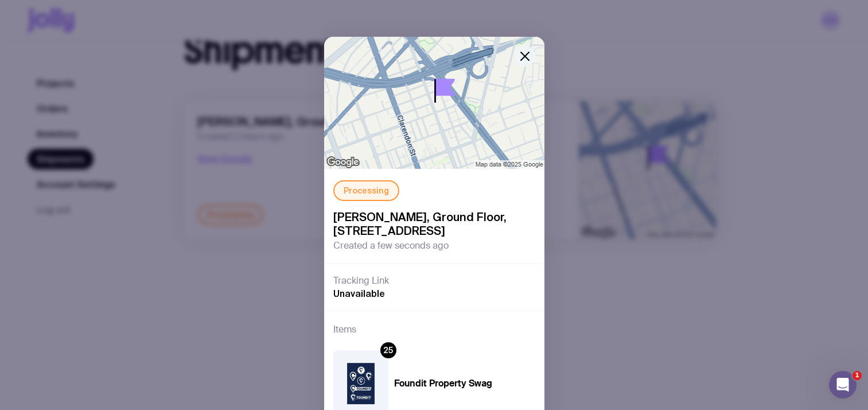 The height and width of the screenshot is (410, 868). What do you see at coordinates (443, 383) in the screenshot?
I see `h4: Foundit Property Swag` at bounding box center [443, 383].